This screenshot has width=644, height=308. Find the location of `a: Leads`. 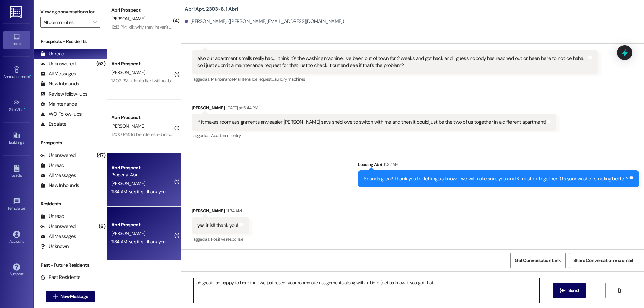

a: Leads is located at coordinates (17, 172).